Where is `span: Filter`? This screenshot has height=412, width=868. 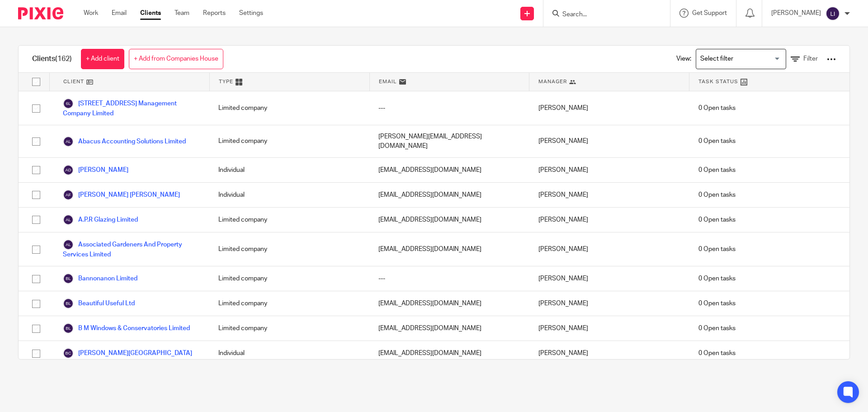 span: Filter is located at coordinates (810, 59).